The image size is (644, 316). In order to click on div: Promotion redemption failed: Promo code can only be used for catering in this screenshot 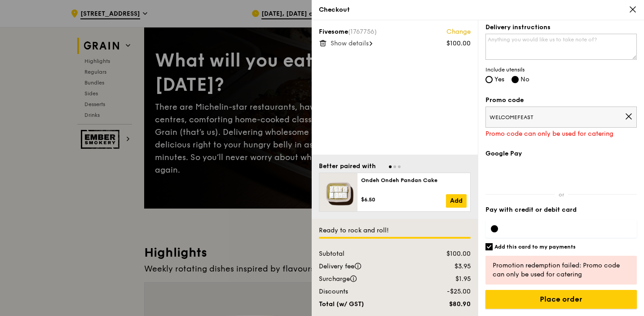, I will do `click(561, 270)`.